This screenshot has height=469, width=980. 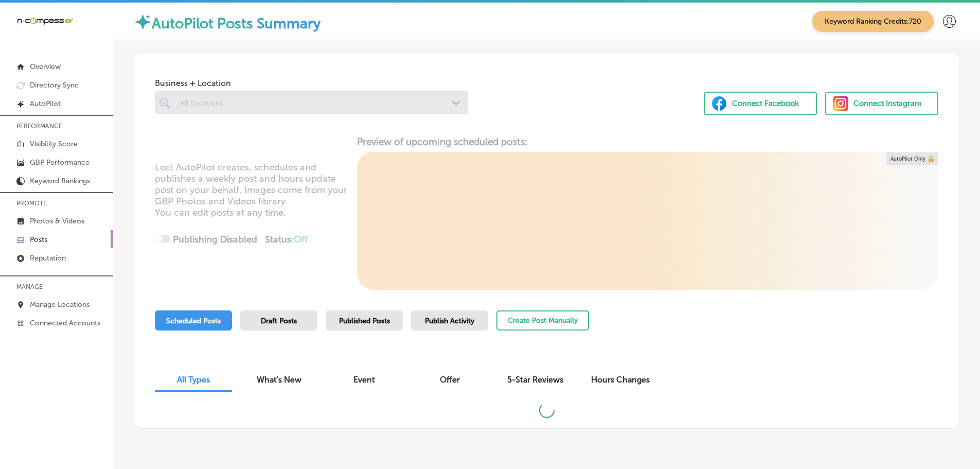 What do you see at coordinates (54, 85) in the screenshot?
I see `p: Directory Sync` at bounding box center [54, 85].